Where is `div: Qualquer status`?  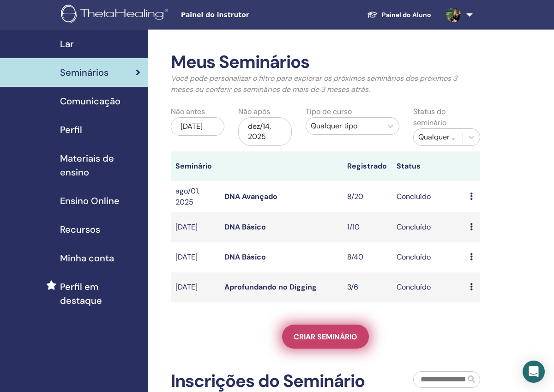
div: Qualquer status is located at coordinates (438, 137).